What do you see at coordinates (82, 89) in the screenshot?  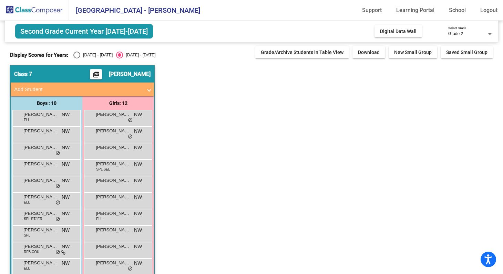 I see `mat-expansion-panel-header: Add Student` at bounding box center [82, 89].